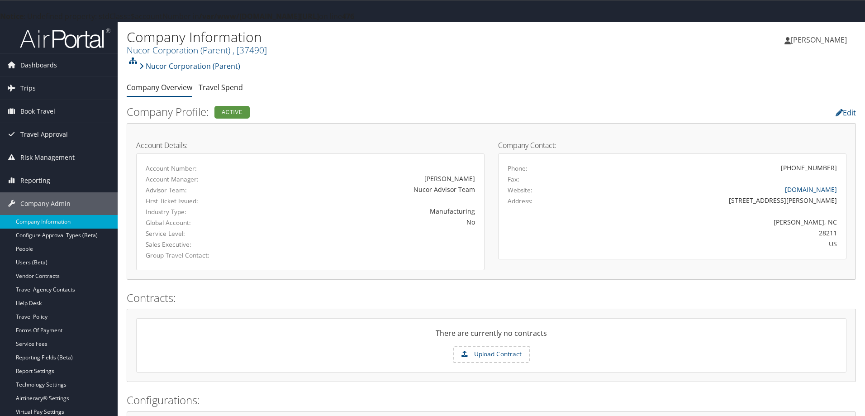 The image size is (865, 416). Describe the element at coordinates (196, 223) in the screenshot. I see `label: Global Account:` at that location.